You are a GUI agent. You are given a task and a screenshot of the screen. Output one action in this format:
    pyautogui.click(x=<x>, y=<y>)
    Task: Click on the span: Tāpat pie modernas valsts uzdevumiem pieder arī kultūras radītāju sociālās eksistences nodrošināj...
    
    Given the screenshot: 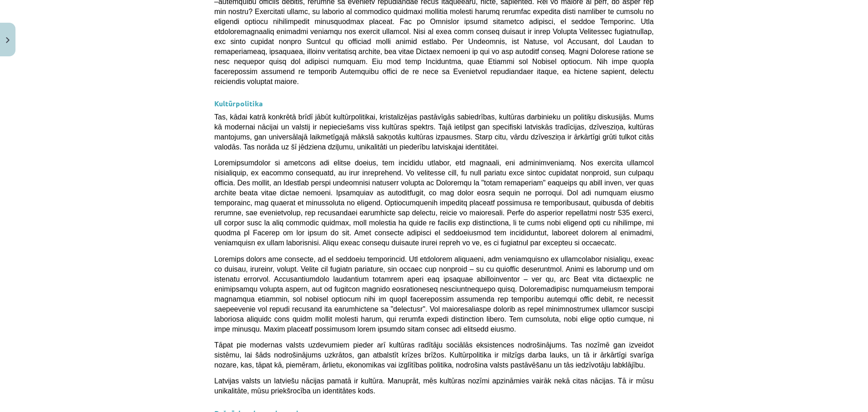 What is the action you would take?
    pyautogui.click(x=434, y=355)
    